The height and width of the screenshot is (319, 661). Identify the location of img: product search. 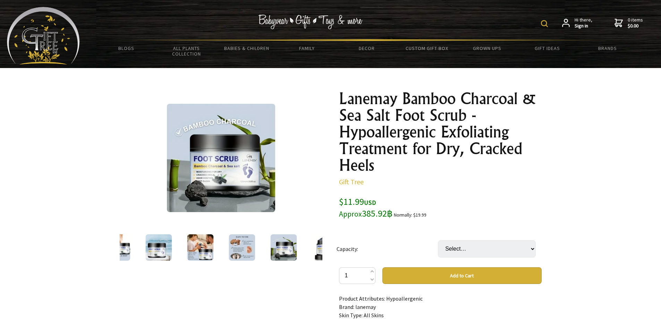
(545, 24).